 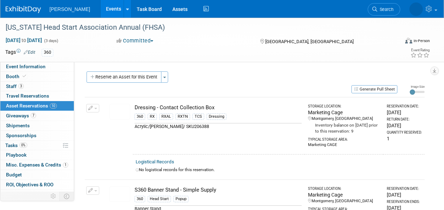 I want to click on span: Asset Reservations, so click(x=31, y=106).